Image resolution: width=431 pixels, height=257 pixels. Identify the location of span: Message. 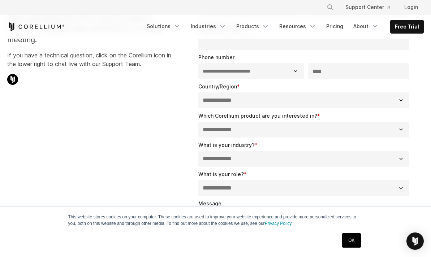
(210, 204).